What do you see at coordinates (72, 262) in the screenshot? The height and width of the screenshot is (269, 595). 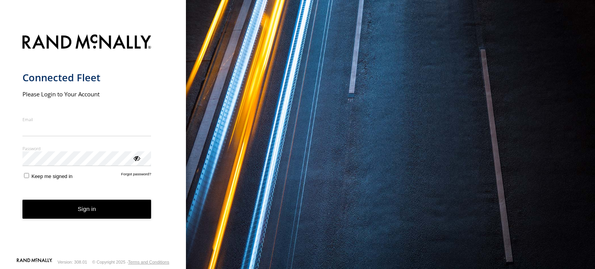 I see `div: Version: 308.01` at bounding box center [72, 262].